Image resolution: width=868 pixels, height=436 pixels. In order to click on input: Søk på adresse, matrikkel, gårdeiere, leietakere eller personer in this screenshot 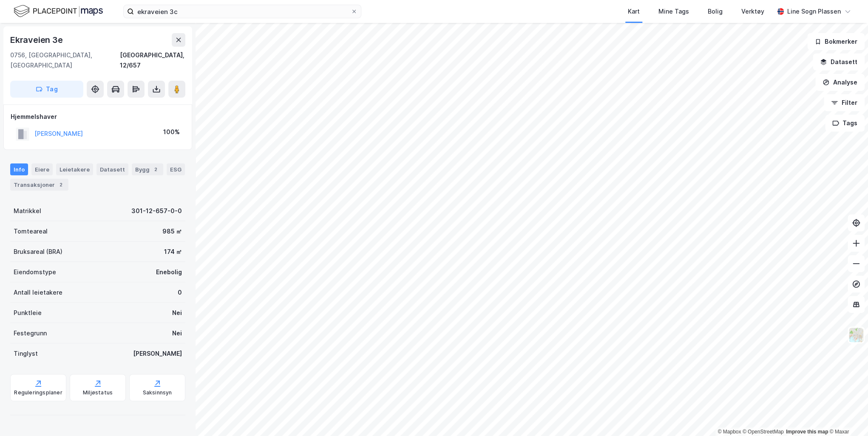, I will do `click(242, 12)`.